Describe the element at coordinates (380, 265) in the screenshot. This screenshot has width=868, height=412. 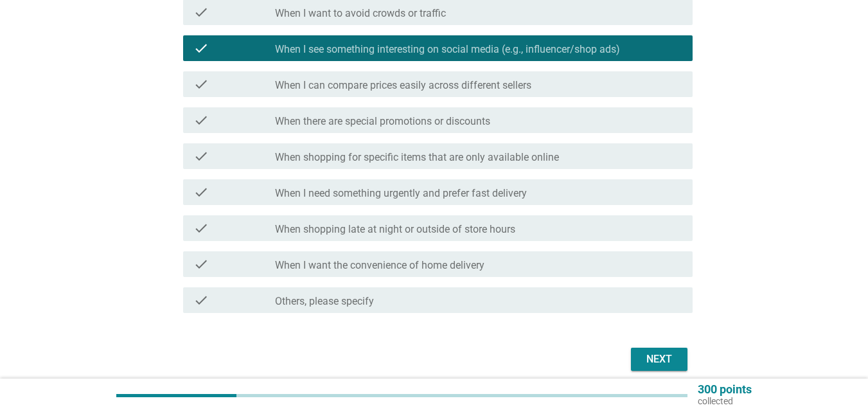
I see `label: When I want the convenience of home delivery` at that location.